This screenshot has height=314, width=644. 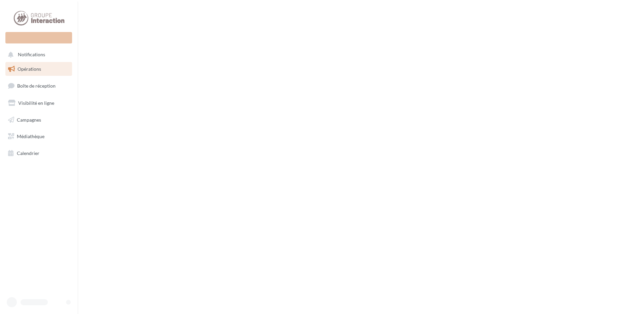 I want to click on div: Nouvelle campagne, so click(x=39, y=37).